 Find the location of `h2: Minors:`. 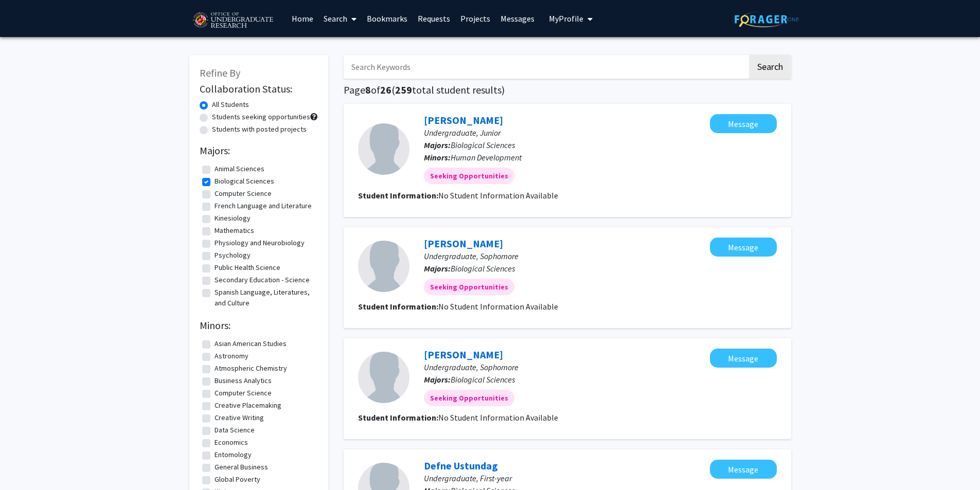

h2: Minors: is located at coordinates (259, 326).